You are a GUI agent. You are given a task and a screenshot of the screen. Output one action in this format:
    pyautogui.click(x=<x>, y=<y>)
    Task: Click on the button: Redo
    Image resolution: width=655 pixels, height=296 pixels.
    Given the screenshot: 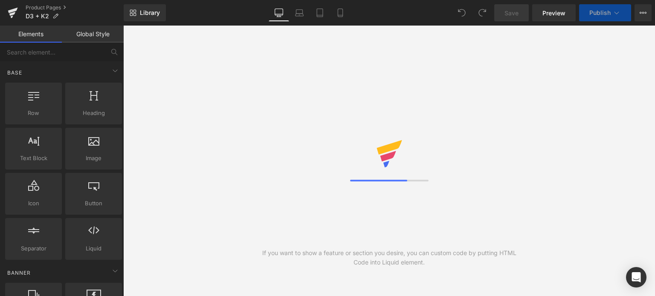 What is the action you would take?
    pyautogui.click(x=482, y=13)
    